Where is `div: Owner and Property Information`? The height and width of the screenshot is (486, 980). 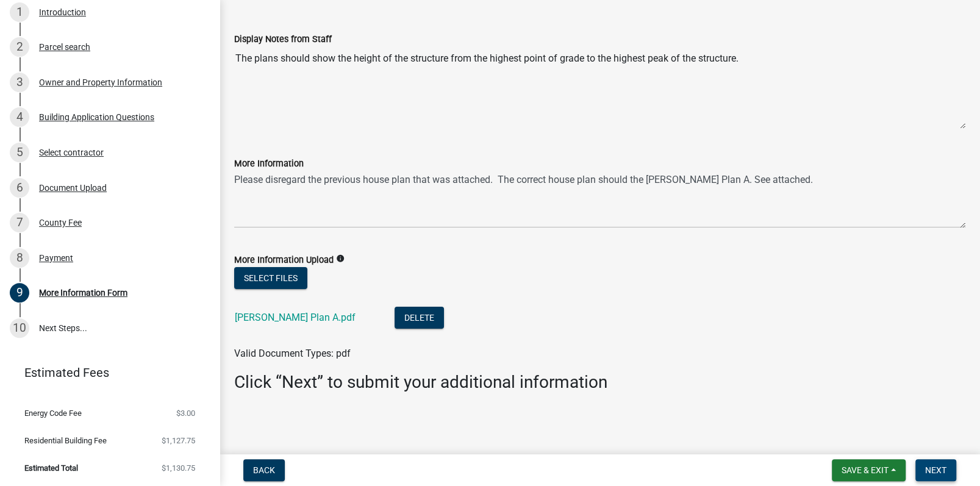 div: Owner and Property Information is located at coordinates (100, 82).